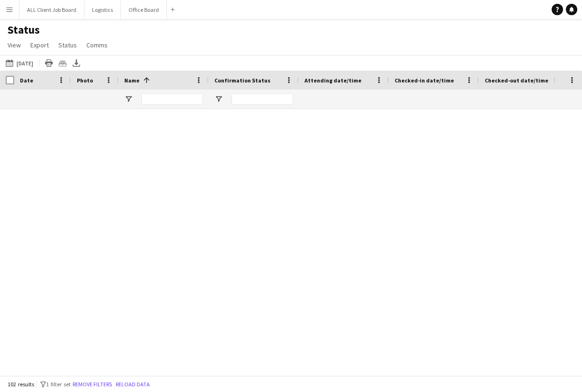  I want to click on button: Remove filters, so click(92, 384).